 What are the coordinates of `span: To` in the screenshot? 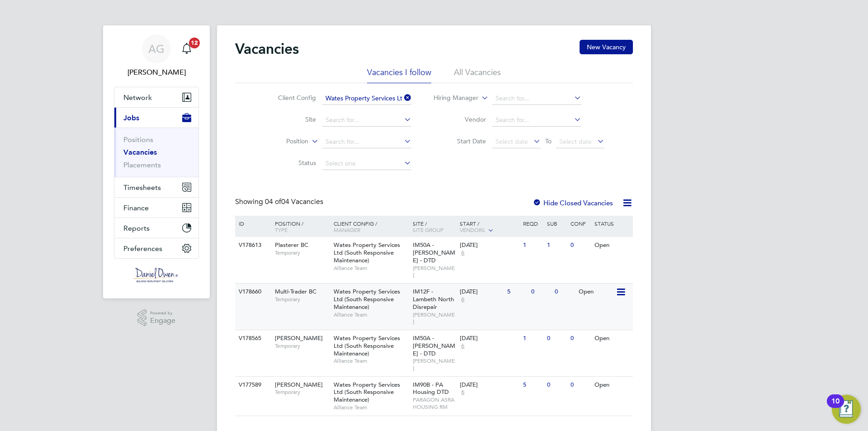 It's located at (549, 141).